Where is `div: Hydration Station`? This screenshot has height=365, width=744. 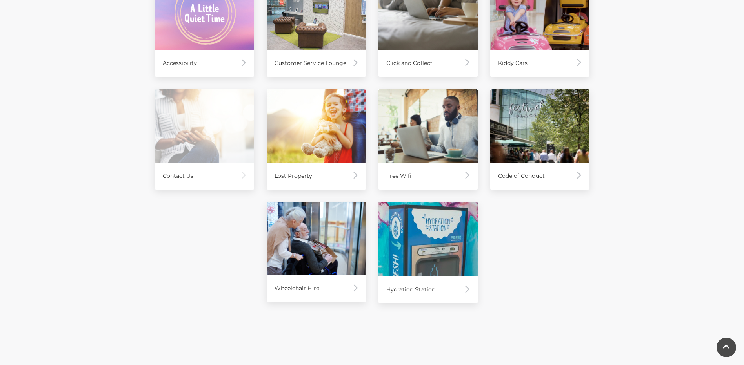
div: Hydration Station is located at coordinates (428, 290).